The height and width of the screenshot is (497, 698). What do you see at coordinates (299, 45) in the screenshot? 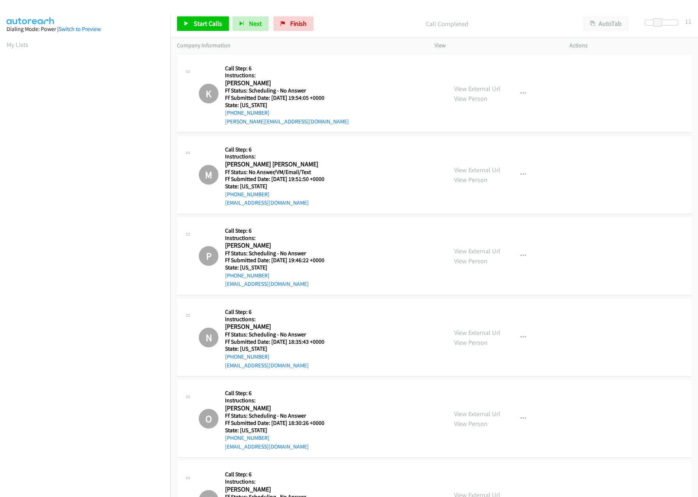
I see `p: Company Information` at bounding box center [299, 45].